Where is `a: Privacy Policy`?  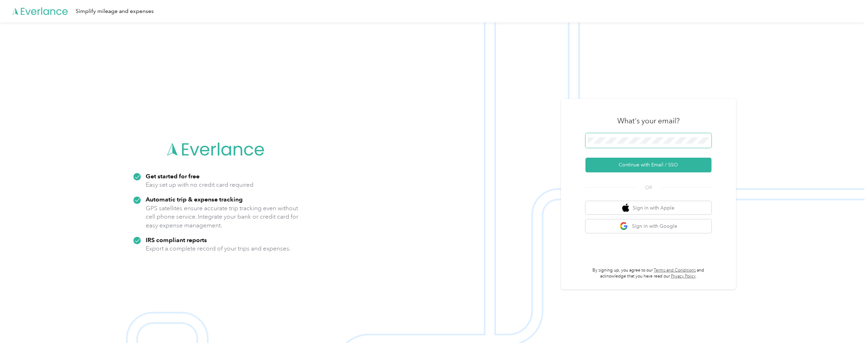
a: Privacy Policy is located at coordinates (683, 276).